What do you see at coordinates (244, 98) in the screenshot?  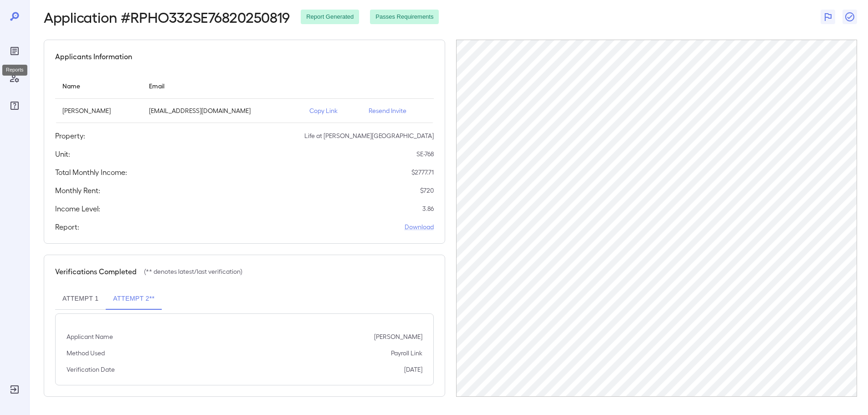 I see `table: simple table` at bounding box center [244, 98].